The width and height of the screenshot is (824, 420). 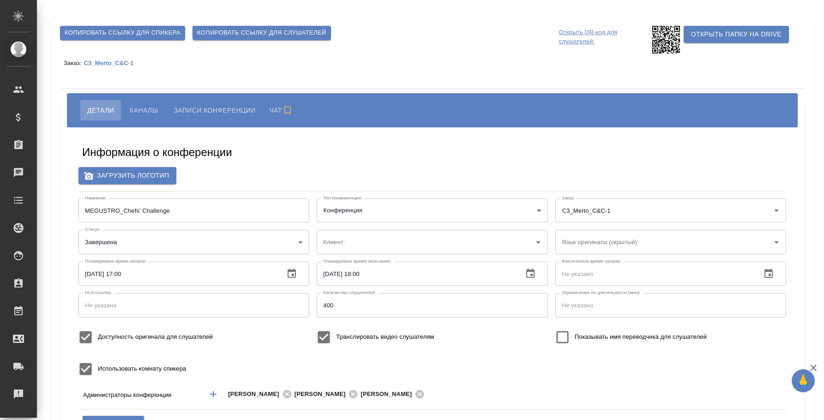 What do you see at coordinates (262, 33) in the screenshot?
I see `span: Копировать ссылку для слушателей` at bounding box center [262, 33].